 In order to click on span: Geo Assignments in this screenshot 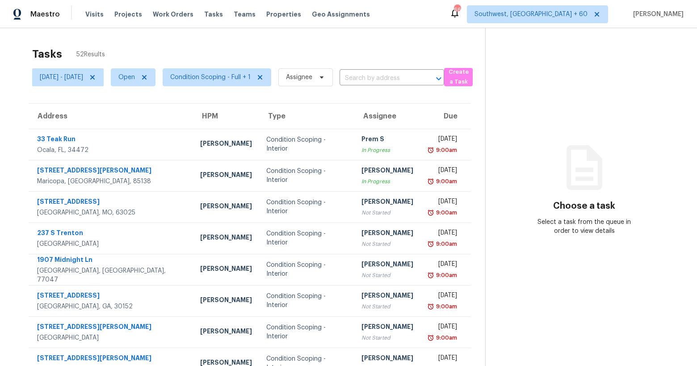, I will do `click(341, 14)`.